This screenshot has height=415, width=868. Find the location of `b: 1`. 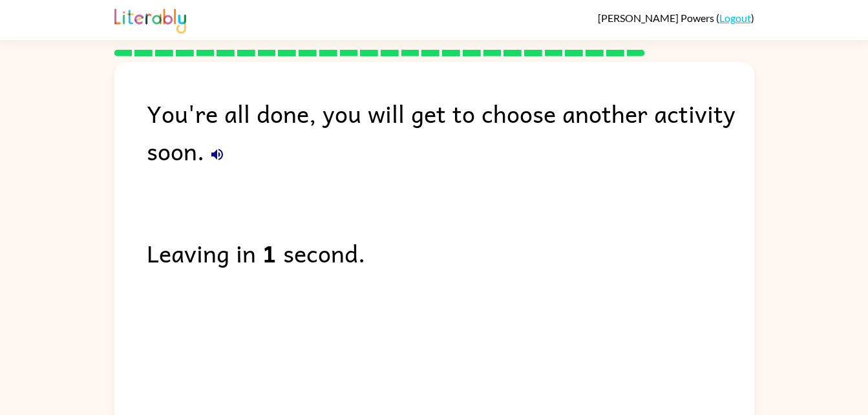

b: 1 is located at coordinates (270, 253).